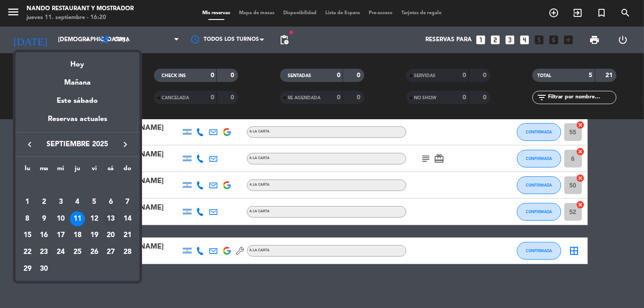 Image resolution: width=644 pixels, height=308 pixels. What do you see at coordinates (61, 235) in the screenshot?
I see `div: 17` at bounding box center [61, 235].